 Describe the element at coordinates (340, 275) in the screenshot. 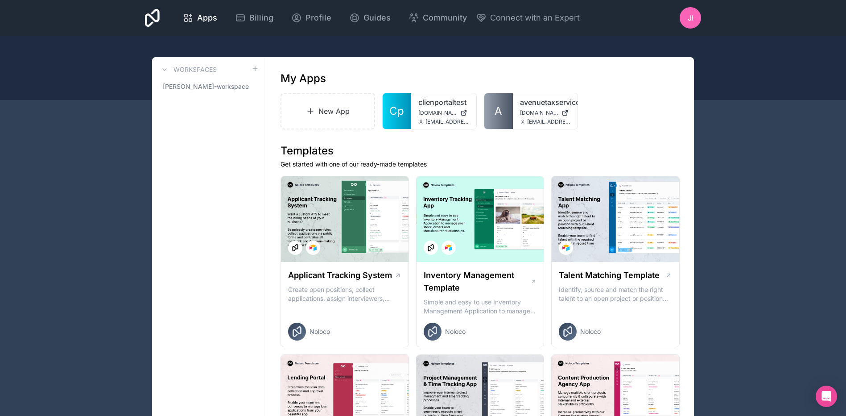

I see `h1: Applicant Tracking System` at that location.